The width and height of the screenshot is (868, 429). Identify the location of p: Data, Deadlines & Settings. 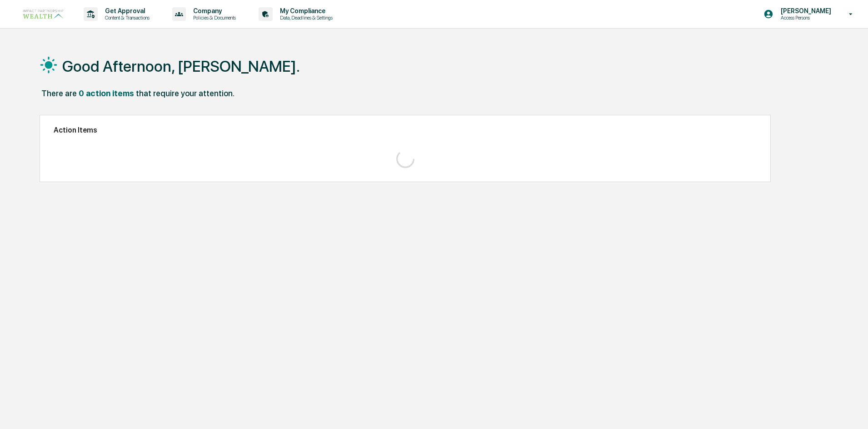
(305, 18).